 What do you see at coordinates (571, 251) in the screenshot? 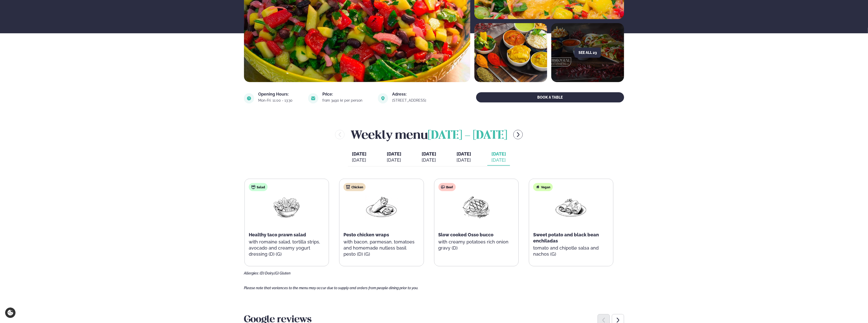
I see `p: tomato and chipotle salsa and nachos (G)` at bounding box center [571, 251].